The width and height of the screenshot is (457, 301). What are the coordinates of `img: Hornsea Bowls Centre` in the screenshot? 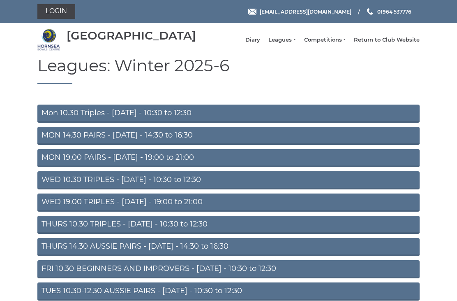 It's located at (49, 39).